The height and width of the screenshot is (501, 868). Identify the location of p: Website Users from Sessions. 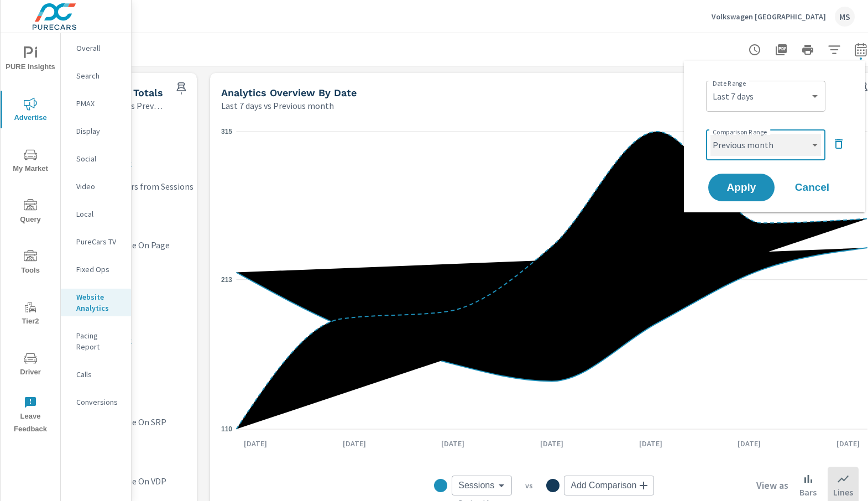
(157, 186).